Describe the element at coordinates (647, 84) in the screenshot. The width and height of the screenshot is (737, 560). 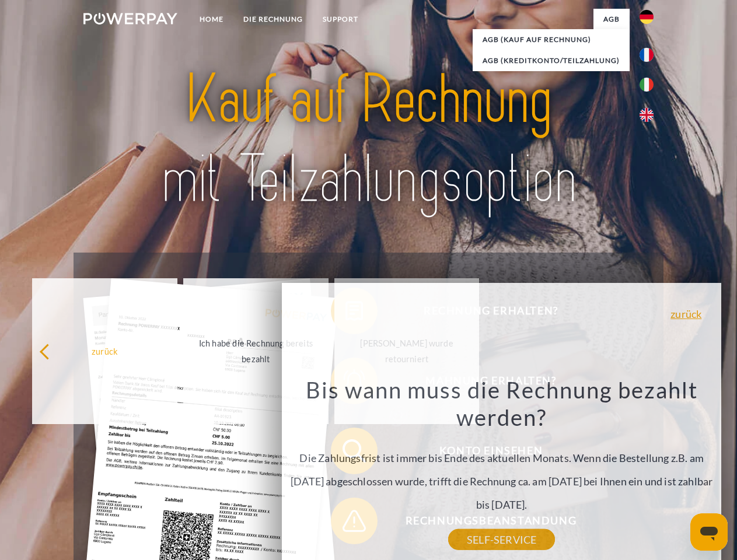
I see `img: it` at that location.